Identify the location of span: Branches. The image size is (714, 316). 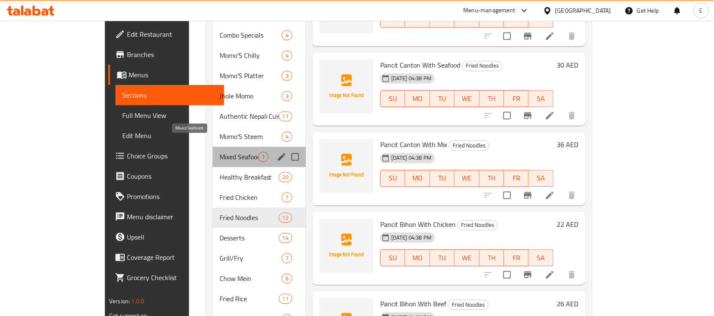
(172, 55).